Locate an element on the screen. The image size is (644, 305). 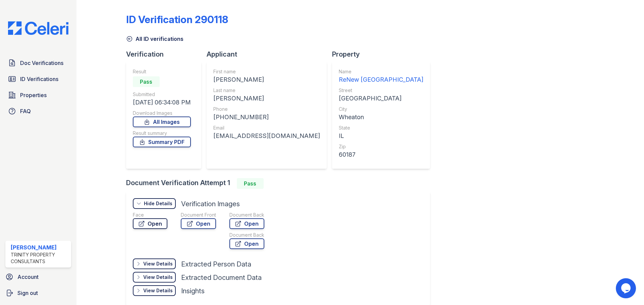
span: ID Verifications is located at coordinates (39, 79).